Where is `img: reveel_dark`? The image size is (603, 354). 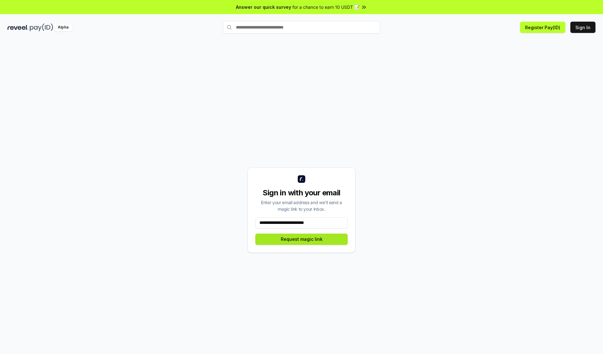 img: reveel_dark is located at coordinates (18, 27).